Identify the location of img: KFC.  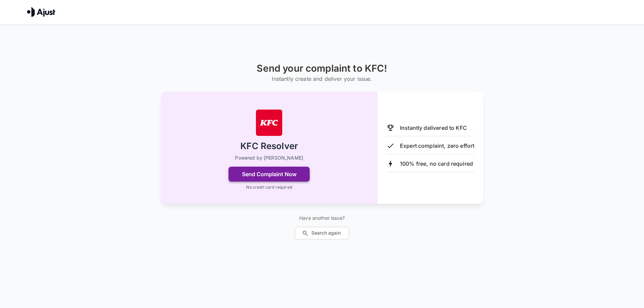
(269, 123).